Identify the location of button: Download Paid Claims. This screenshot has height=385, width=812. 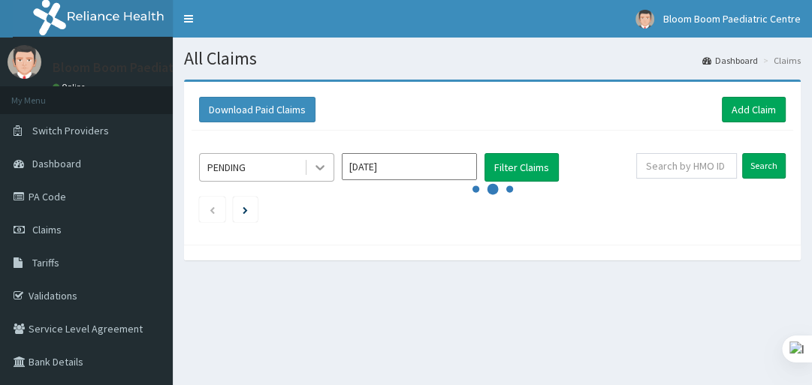
(257, 110).